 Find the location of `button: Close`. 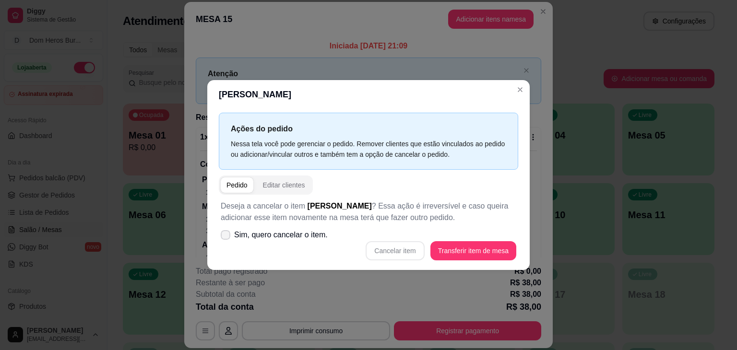

button: Close is located at coordinates (520, 90).